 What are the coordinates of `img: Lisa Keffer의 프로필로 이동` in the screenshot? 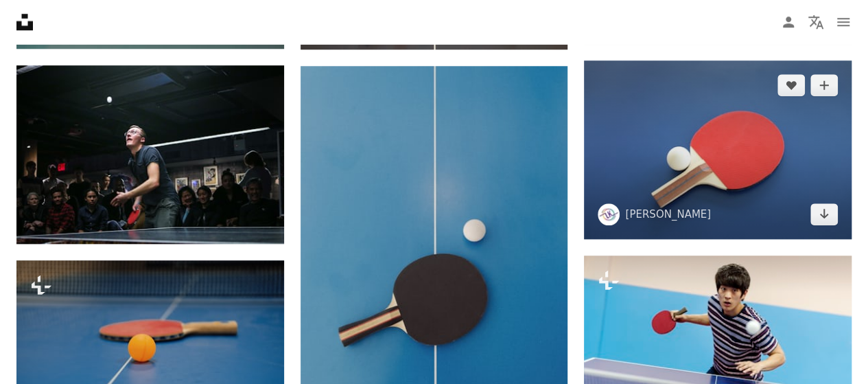 It's located at (609, 214).